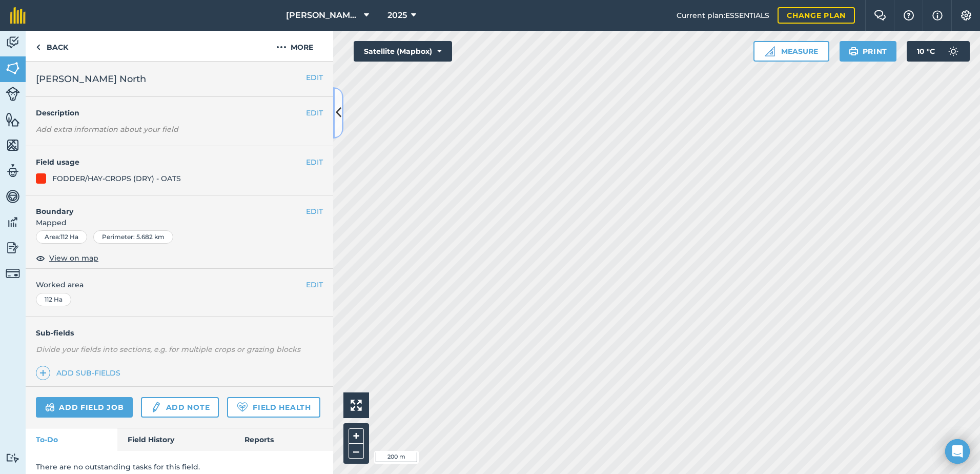 The height and width of the screenshot is (474, 980). Describe the element at coordinates (938, 51) in the screenshot. I see `button: 10 °C` at that location.